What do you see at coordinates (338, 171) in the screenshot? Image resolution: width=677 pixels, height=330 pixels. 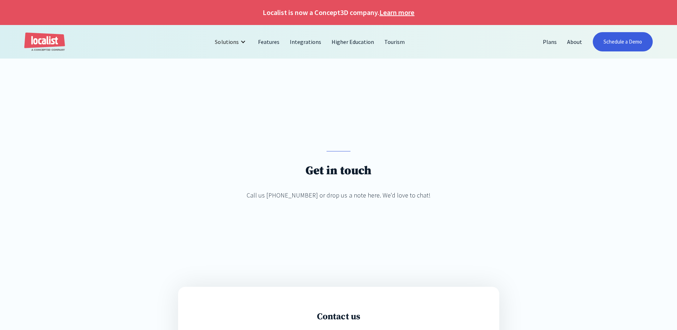 I see `h1: Get in touch` at bounding box center [338, 171].